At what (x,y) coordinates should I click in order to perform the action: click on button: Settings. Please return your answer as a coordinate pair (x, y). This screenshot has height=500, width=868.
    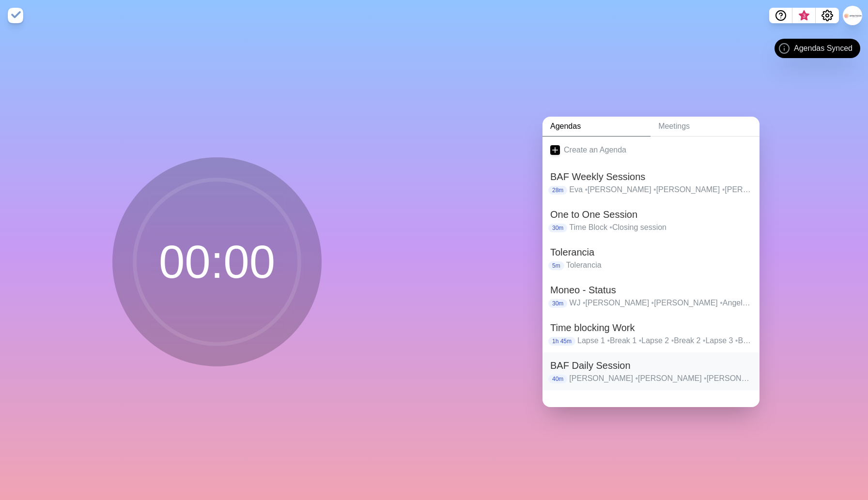
    Looking at the image, I should click on (828, 16).